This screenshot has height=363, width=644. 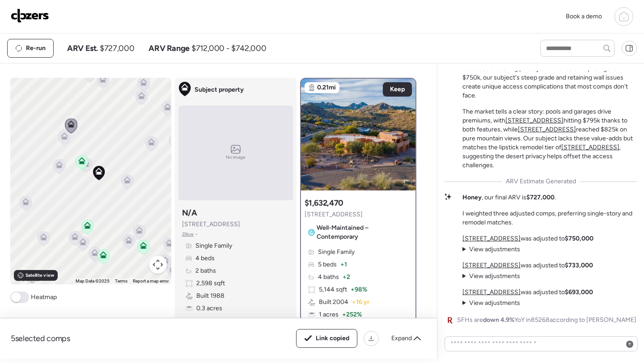 What do you see at coordinates (28, 279) in the screenshot?
I see `a: Open this area in Google Maps (opens a new window)` at bounding box center [28, 279].